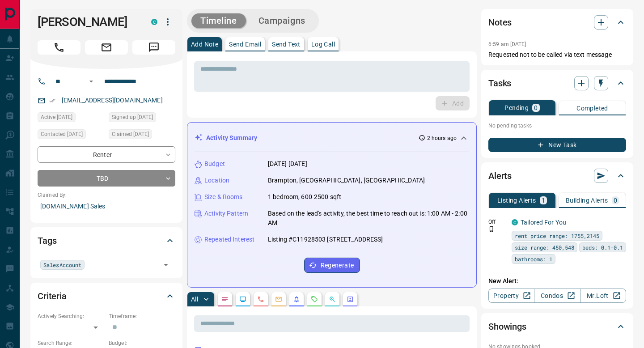  I want to click on p: Size & Rooms, so click(224, 197).